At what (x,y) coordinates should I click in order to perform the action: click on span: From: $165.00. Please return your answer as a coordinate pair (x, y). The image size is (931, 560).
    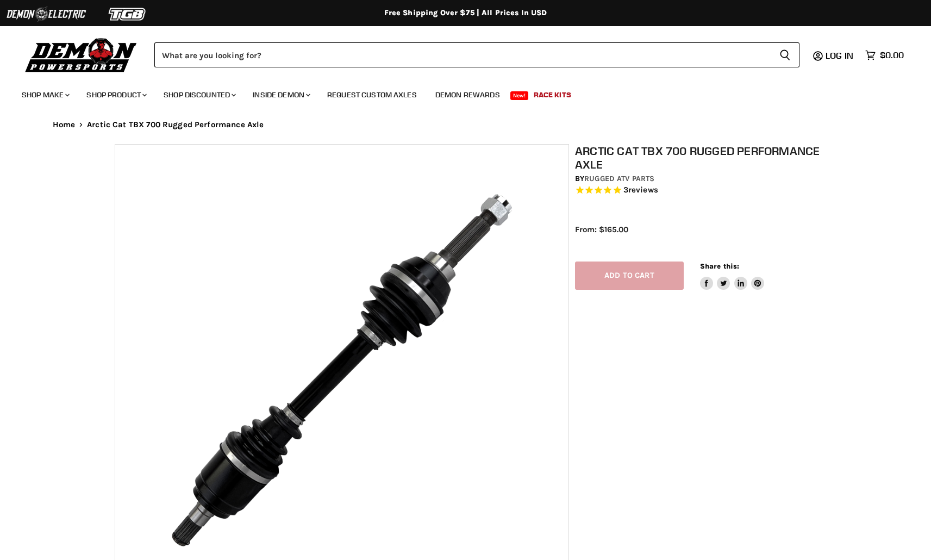
    Looking at the image, I should click on (602, 229).